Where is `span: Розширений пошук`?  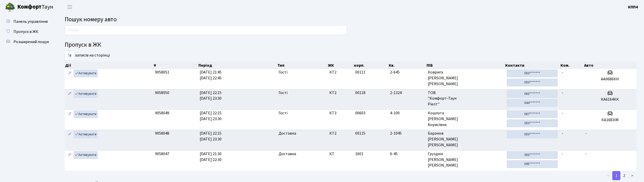
span: Розширений пошук is located at coordinates (31, 42).